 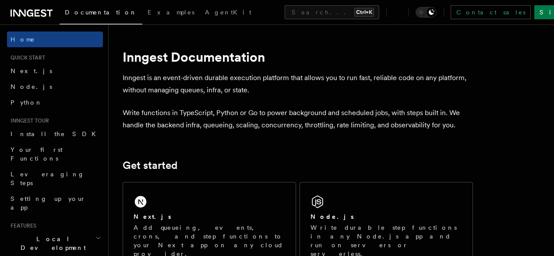 What do you see at coordinates (55, 87) in the screenshot?
I see `a: Node.js` at bounding box center [55, 87].